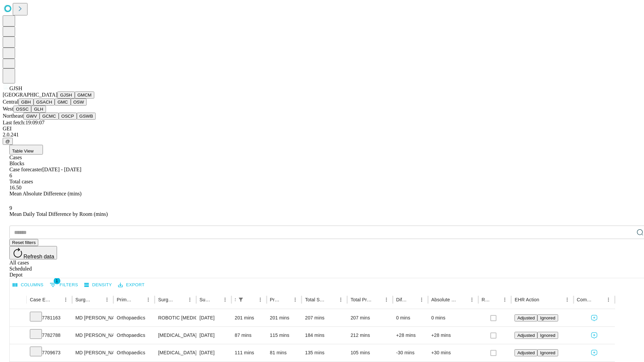 The width and height of the screenshot is (644, 362). Describe the element at coordinates (315, 300) in the screenshot. I see `div: Total Scheduled Duration` at that location.